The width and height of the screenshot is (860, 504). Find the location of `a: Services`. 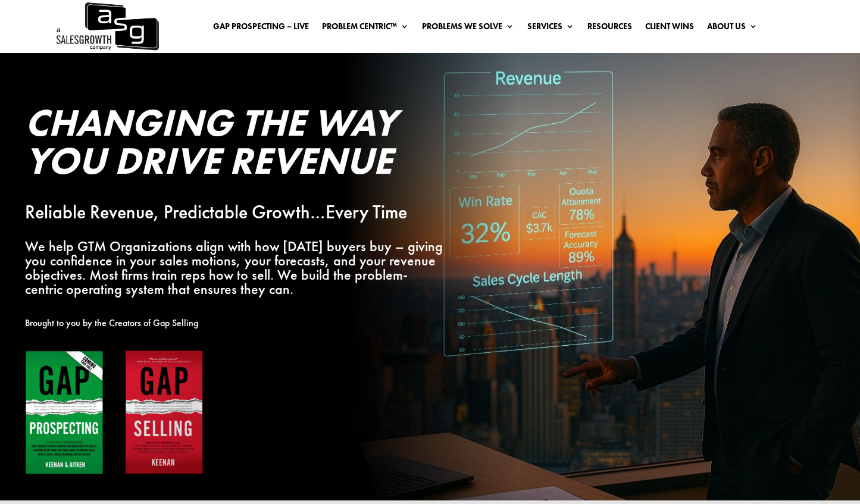

a: Services is located at coordinates (551, 29).